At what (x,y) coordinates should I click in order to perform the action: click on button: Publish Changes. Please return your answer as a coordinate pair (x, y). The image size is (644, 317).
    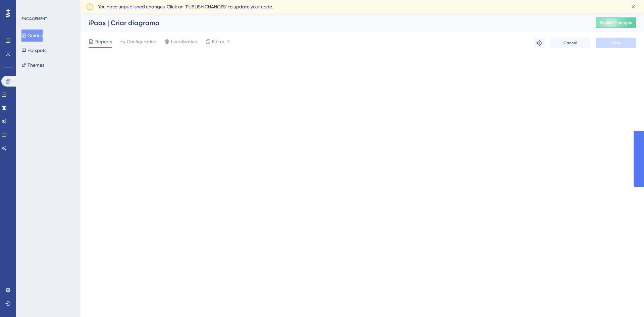
    Looking at the image, I should click on (616, 23).